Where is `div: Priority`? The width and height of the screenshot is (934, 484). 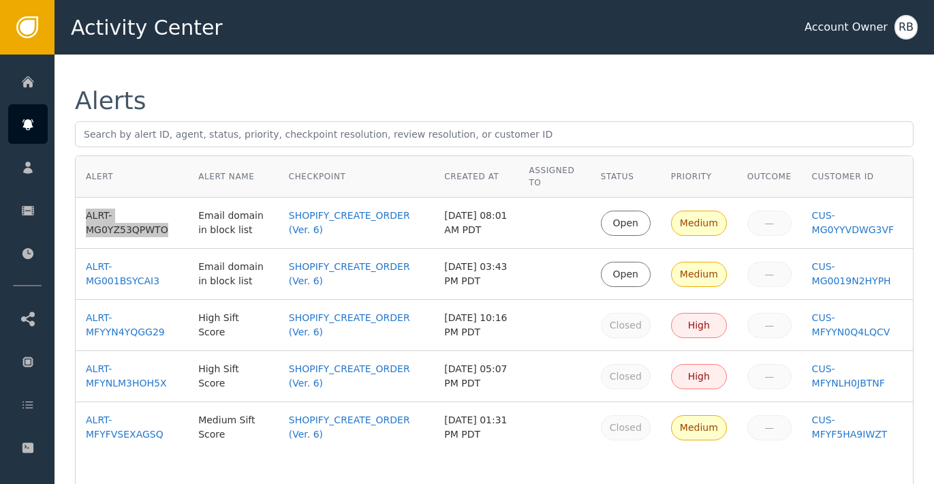 div: Priority is located at coordinates (699, 176).